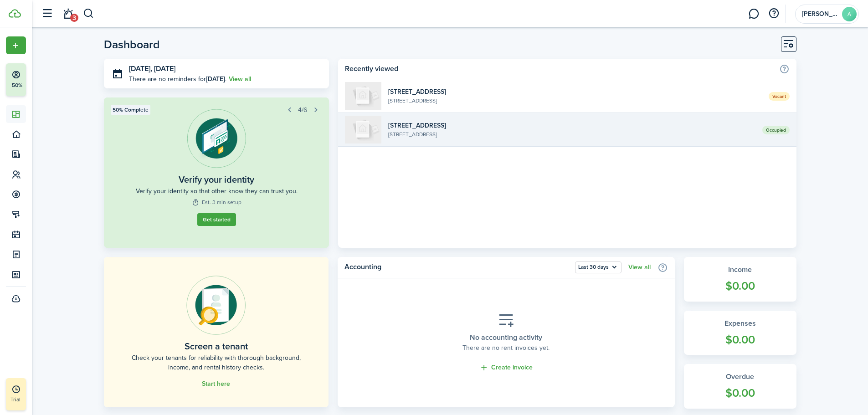  I want to click on img: Verification, so click(216, 138).